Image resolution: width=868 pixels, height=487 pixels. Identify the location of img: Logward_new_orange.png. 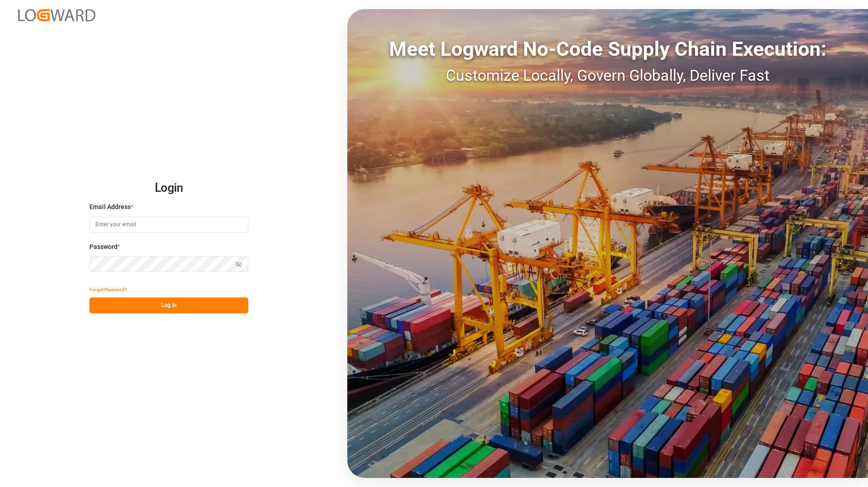
(56, 15).